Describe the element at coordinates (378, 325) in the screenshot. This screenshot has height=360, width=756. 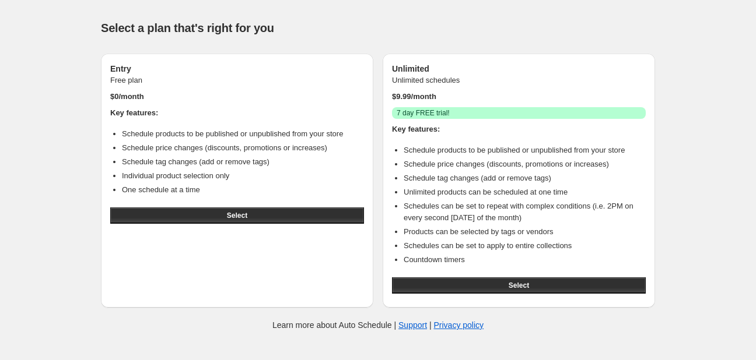
I see `p: Learn more about Auto Schedule | |` at that location.